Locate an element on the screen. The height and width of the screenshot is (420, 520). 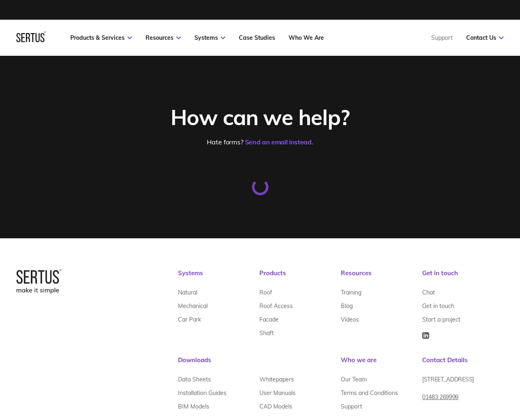
a: Blog is located at coordinates (346, 306).